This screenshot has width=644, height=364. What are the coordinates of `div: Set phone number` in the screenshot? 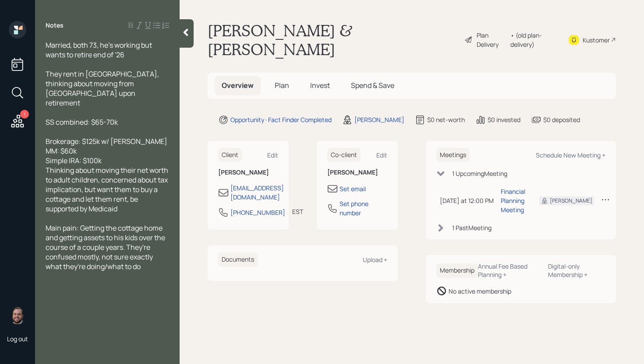 It's located at (363, 208).